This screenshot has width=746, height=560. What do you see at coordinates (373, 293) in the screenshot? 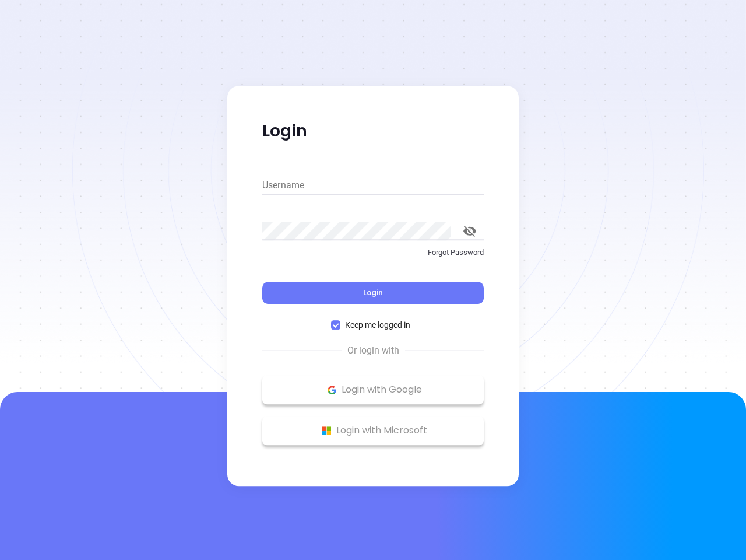
I see `span: Login` at bounding box center [373, 293].